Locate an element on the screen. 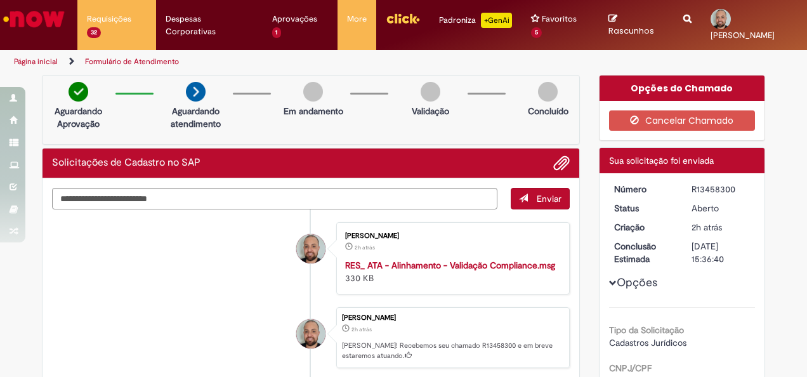 The height and width of the screenshot is (377, 807). span: Requisições is located at coordinates (109, 19).